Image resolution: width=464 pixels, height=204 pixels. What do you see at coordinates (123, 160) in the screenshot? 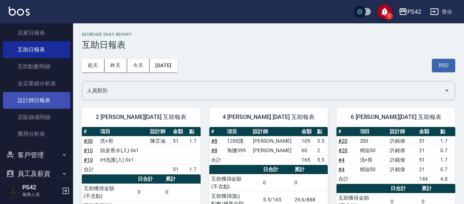
I see `td: IH洗護(入) 0x1` at bounding box center [123, 160].